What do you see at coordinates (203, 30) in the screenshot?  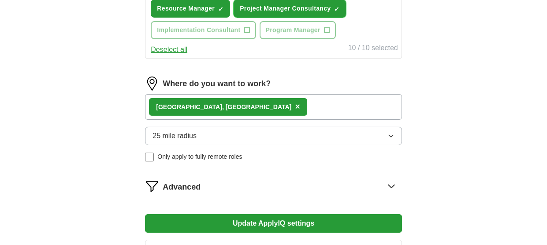 I see `button: Implementation Consultant` at bounding box center [203, 30].